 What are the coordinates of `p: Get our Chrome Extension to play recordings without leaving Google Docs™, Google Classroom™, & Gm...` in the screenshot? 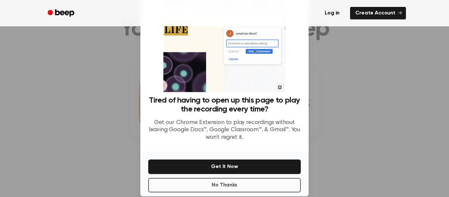 It's located at (224, 130).